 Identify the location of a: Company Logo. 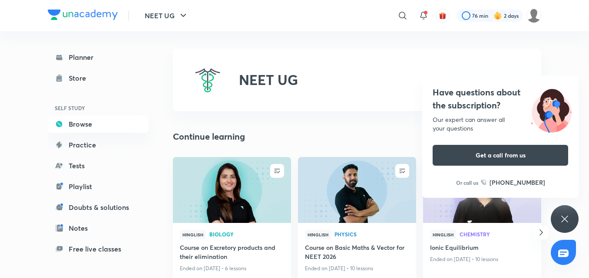
(83, 16).